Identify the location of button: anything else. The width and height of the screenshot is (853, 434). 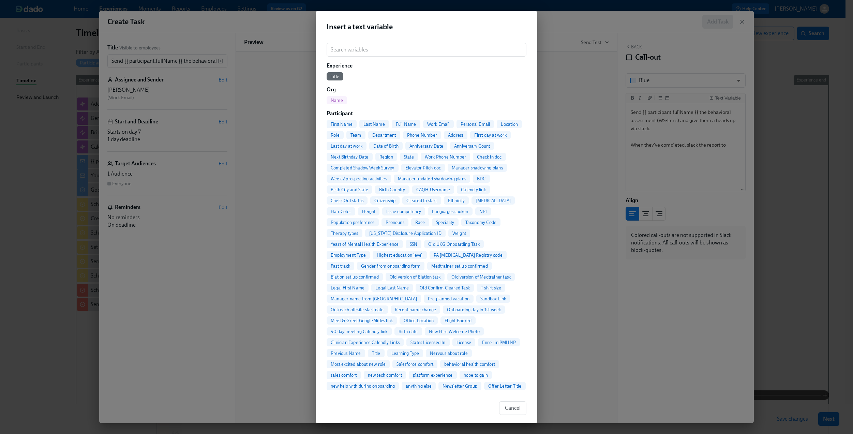
(418, 386).